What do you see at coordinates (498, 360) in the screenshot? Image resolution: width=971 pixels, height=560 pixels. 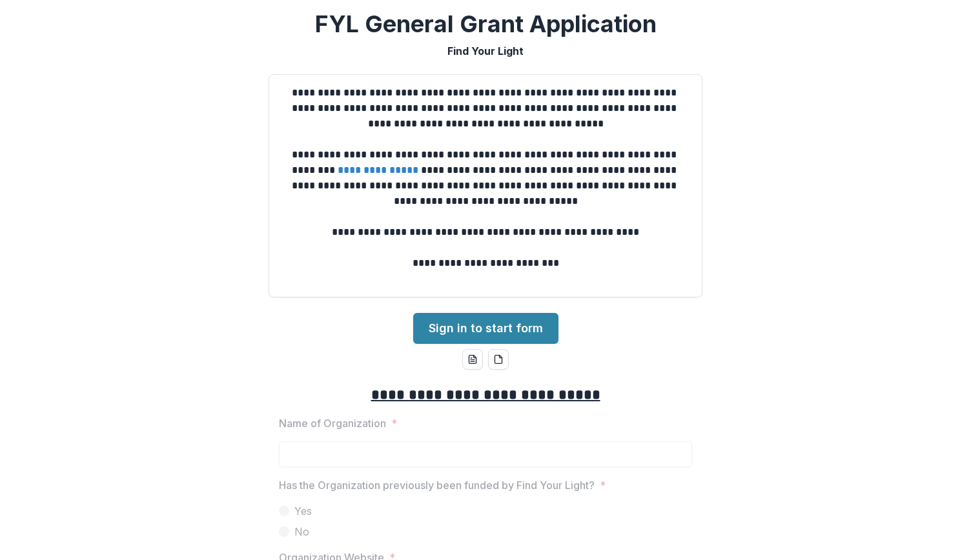 I see `button: pdf-download` at bounding box center [498, 360].